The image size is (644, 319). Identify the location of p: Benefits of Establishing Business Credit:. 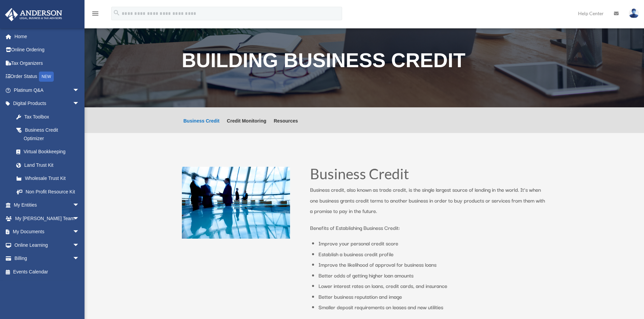
(428, 228).